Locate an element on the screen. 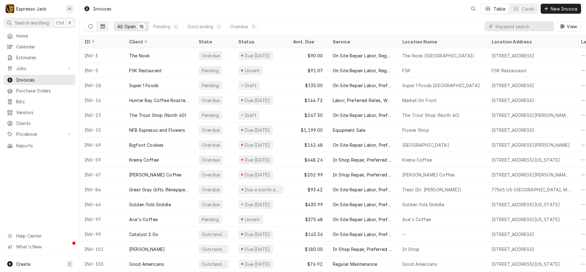  div: Catalyst 2 Go is located at coordinates (144, 234).